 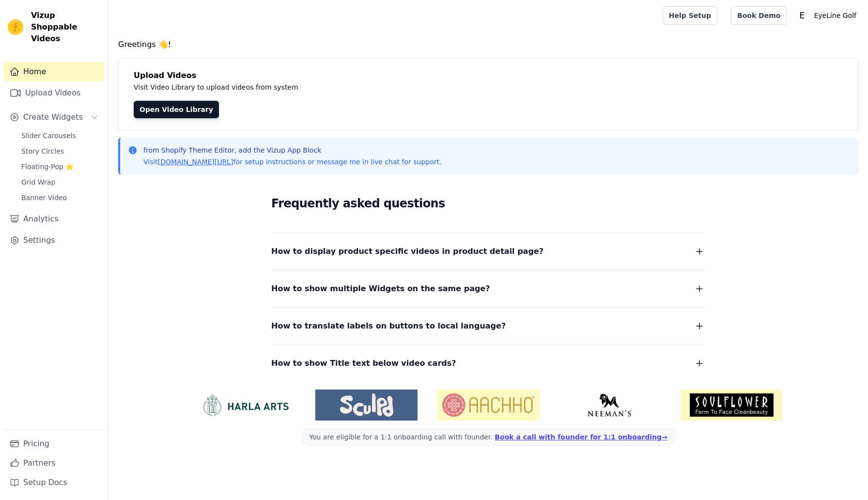 I want to click on button: E EyeLine Golf, so click(x=827, y=16).